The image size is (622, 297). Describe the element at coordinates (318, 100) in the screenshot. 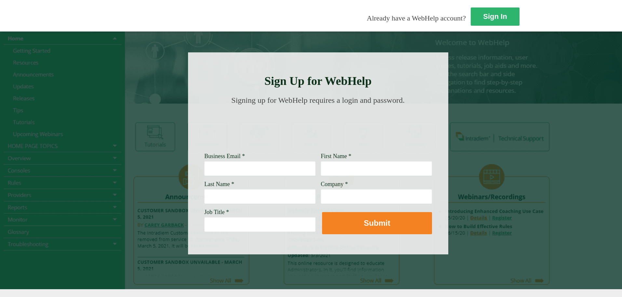

I see `span: Signing up for WebHelp requires a login and password.` at that location.